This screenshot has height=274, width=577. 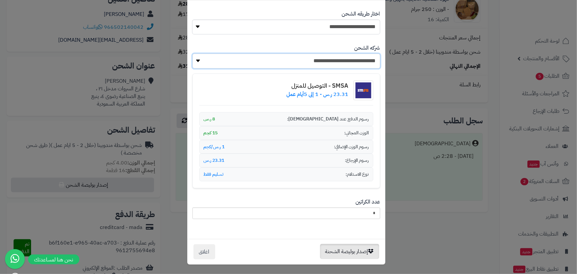 What do you see at coordinates (211, 133) in the screenshot?
I see `span: 15 كجم` at bounding box center [211, 133].